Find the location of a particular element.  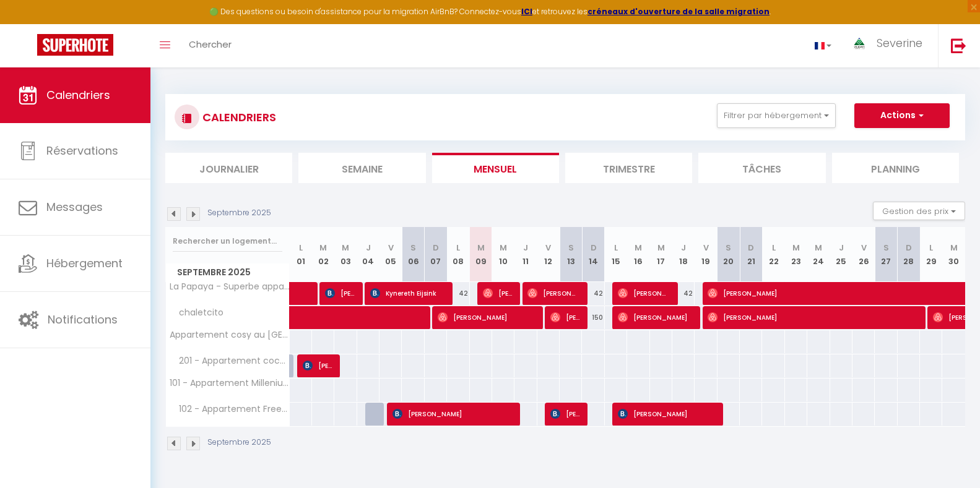

th: 20 is located at coordinates (729, 254).